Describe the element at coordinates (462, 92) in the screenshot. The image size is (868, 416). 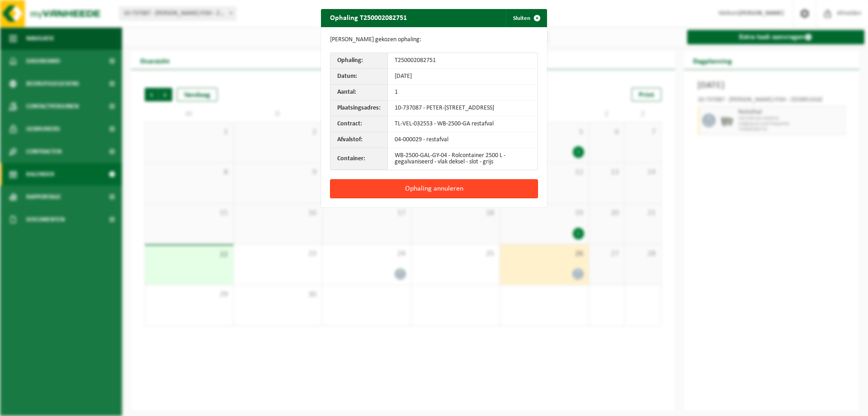
I see `td: 1` at that location.